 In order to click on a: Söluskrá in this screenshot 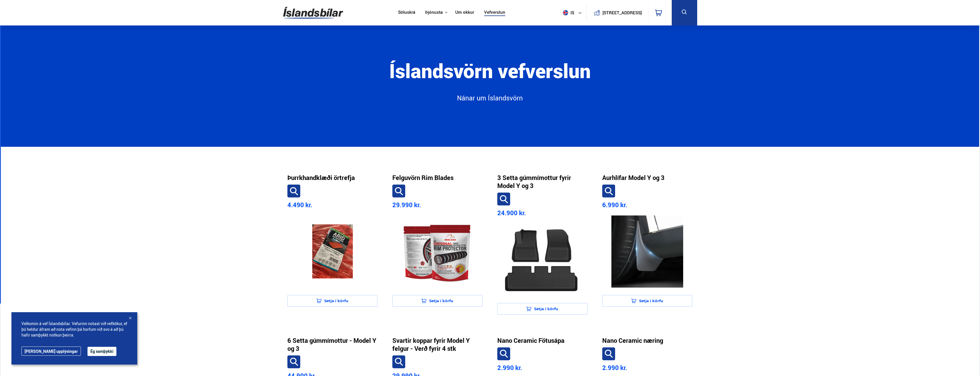, I will do `click(407, 12)`.